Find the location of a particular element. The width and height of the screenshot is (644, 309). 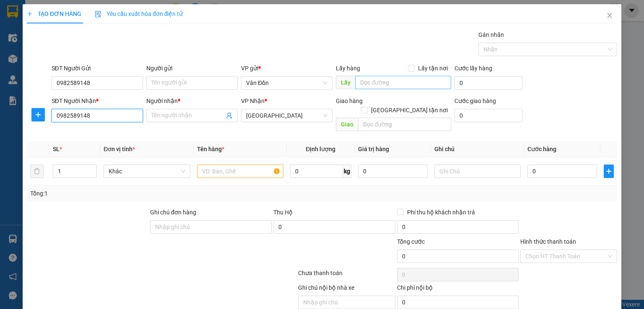

input: Cước giao hàng is located at coordinates (488, 116).